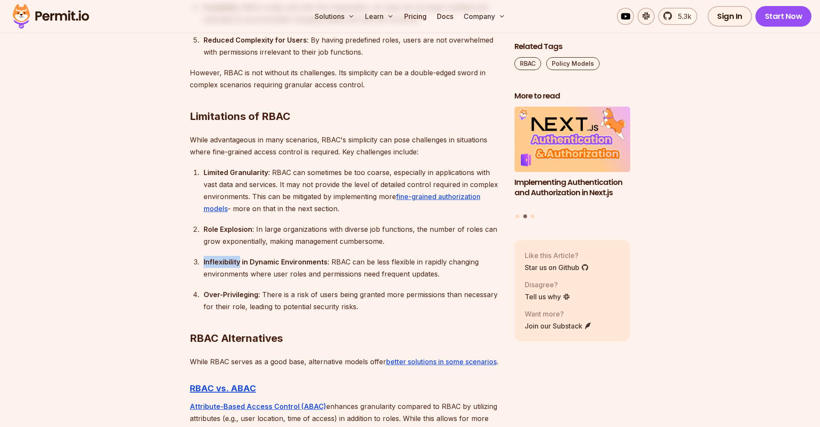  Describe the element at coordinates (557, 255) in the screenshot. I see `p: Like this Article?` at that location.